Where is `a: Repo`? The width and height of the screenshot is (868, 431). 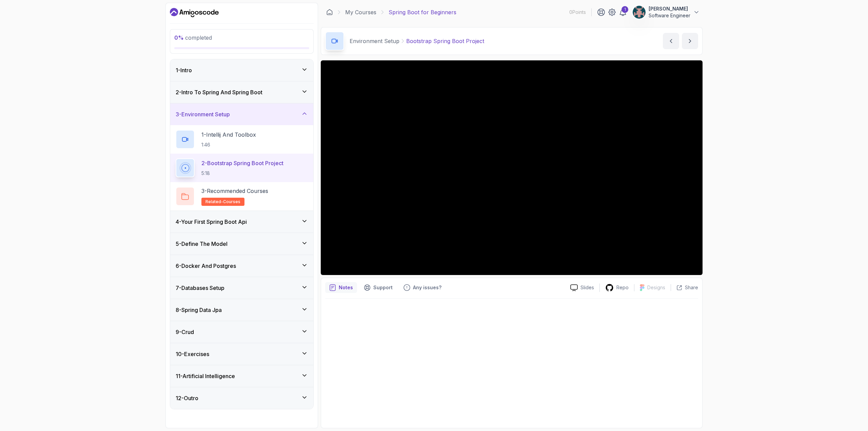 a: Repo is located at coordinates (616, 287).